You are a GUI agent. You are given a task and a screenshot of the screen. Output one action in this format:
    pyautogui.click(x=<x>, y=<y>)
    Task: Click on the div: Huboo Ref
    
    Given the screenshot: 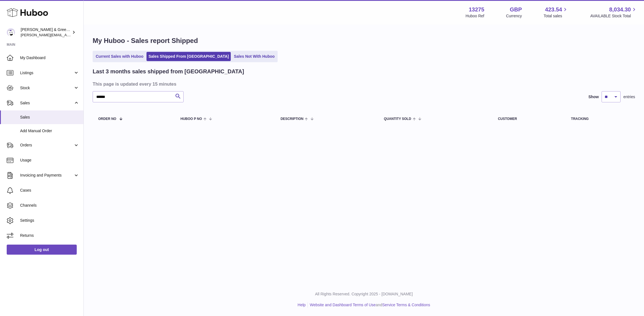 What is the action you would take?
    pyautogui.click(x=475, y=16)
    